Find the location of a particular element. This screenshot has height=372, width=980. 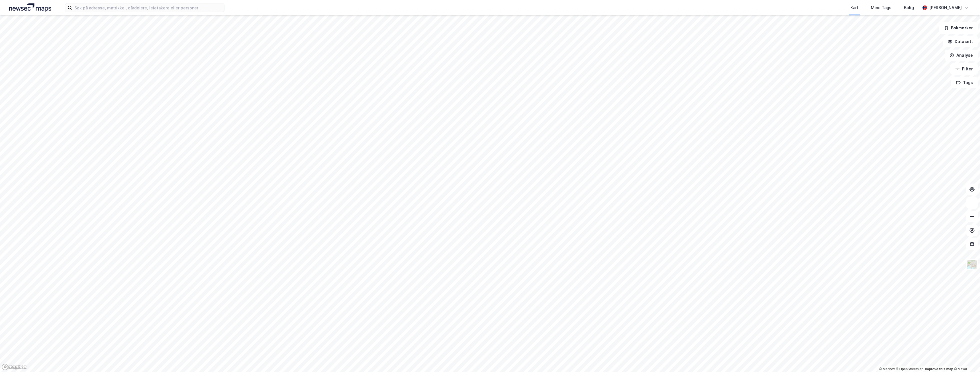

input: Søk på adresse, matrikkel, gårdeiere, leietakere eller personer is located at coordinates (148, 8).